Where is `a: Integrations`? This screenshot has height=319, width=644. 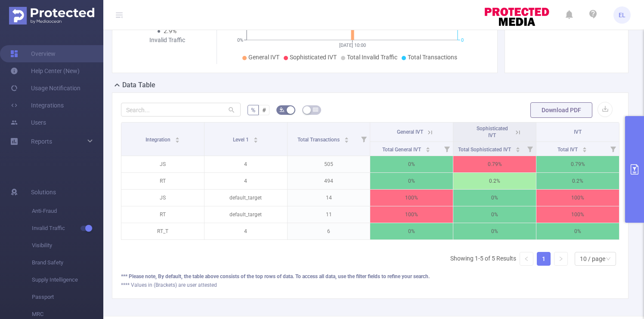 a: Integrations is located at coordinates (37, 105).